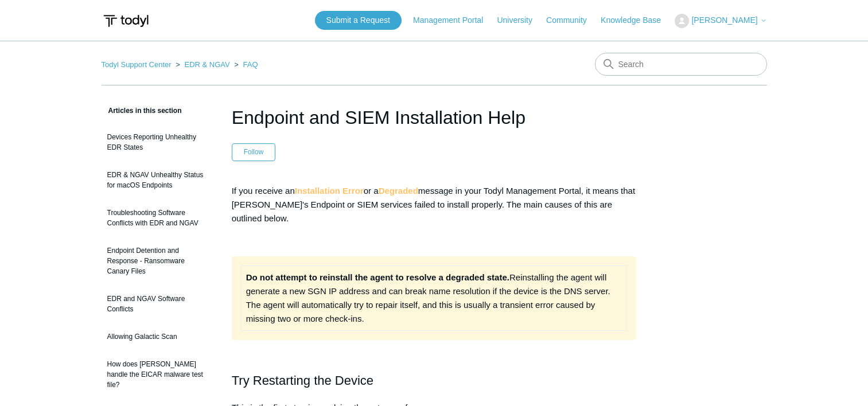 The width and height of the screenshot is (868, 406). What do you see at coordinates (125, 21) in the screenshot?
I see `img: Todyl Support Center Help Center home page` at bounding box center [125, 21].